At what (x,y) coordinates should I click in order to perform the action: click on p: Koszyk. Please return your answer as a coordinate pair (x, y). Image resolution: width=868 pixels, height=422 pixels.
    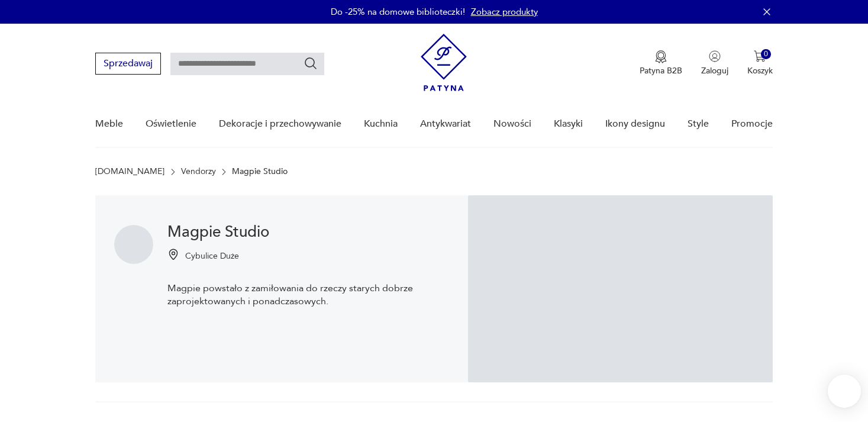
    Looking at the image, I should click on (760, 71).